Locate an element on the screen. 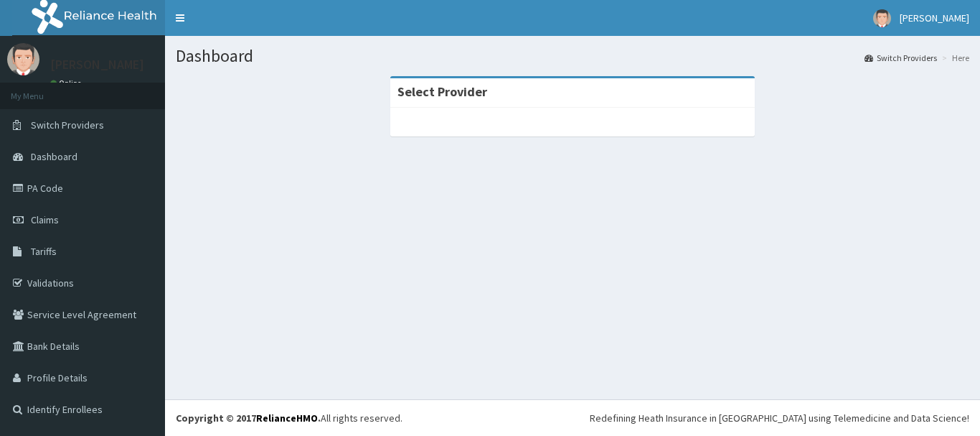 This screenshot has height=436, width=980. span: Switch Providers is located at coordinates (67, 125).